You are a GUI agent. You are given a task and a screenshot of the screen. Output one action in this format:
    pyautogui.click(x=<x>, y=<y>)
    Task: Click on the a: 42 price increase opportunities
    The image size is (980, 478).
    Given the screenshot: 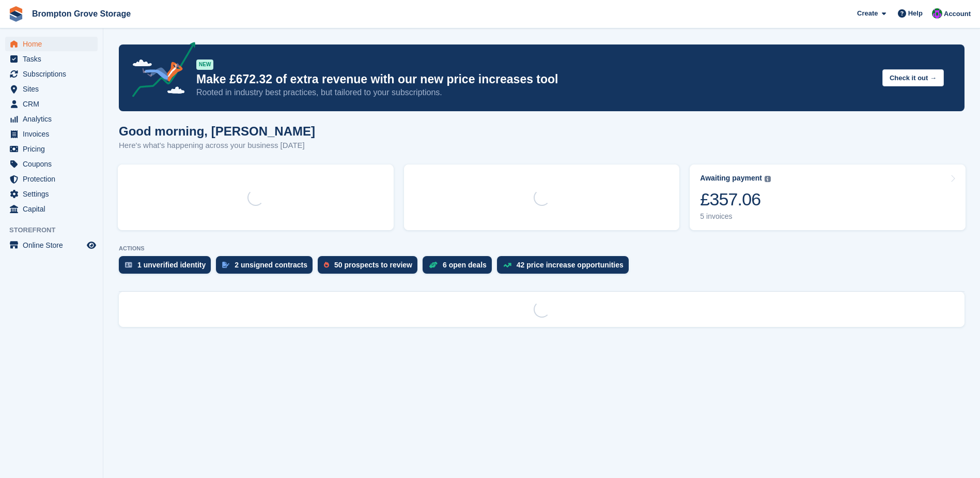 What is the action you would take?
    pyautogui.click(x=565, y=267)
    